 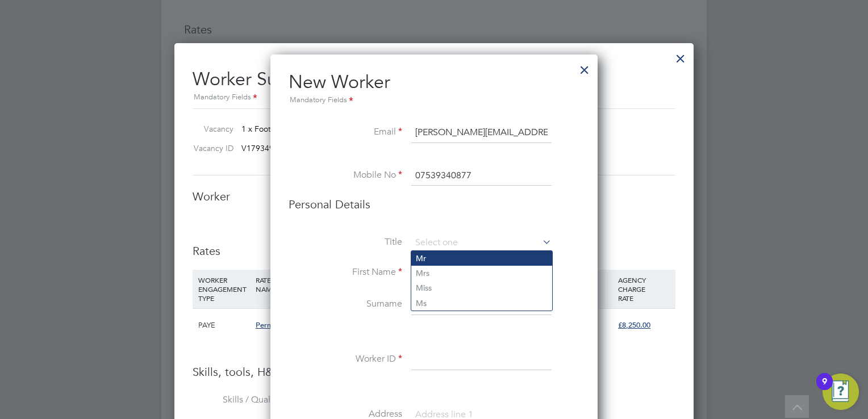 I want to click on li: Miss, so click(x=481, y=288).